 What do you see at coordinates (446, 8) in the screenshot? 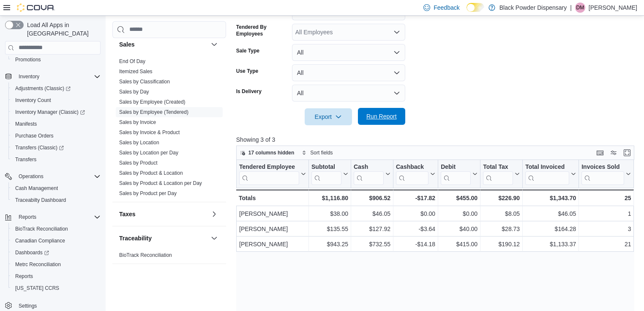
I see `span: Feedback` at bounding box center [446, 8].